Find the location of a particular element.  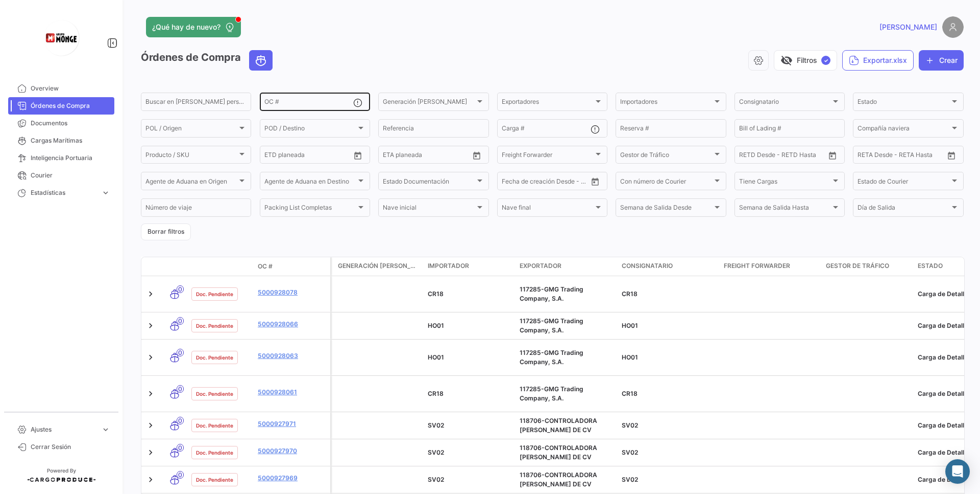

button: Ocean is located at coordinates (261, 60).